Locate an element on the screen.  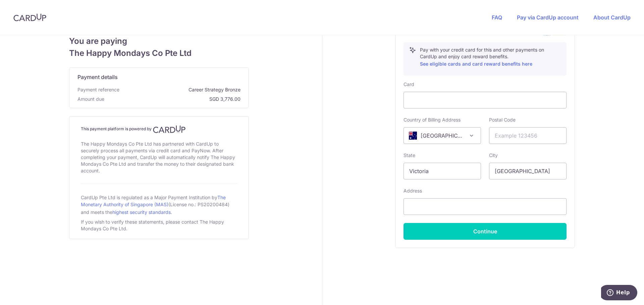
a: FAQ is located at coordinates (497, 17).